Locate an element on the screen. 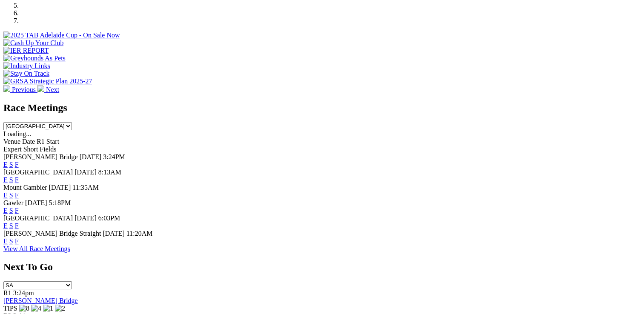 The height and width of the screenshot is (314, 644). img: Cash Up Your Club is located at coordinates (33, 43).